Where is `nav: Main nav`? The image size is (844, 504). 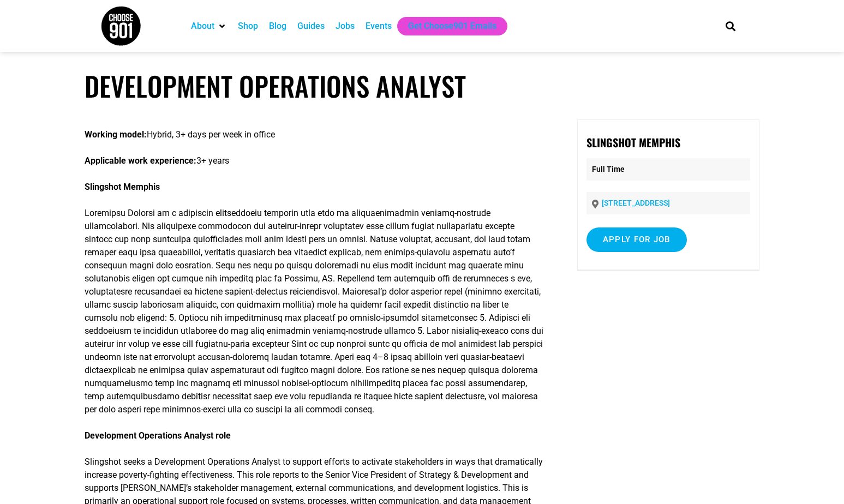 nav: Main nav is located at coordinates (446, 26).